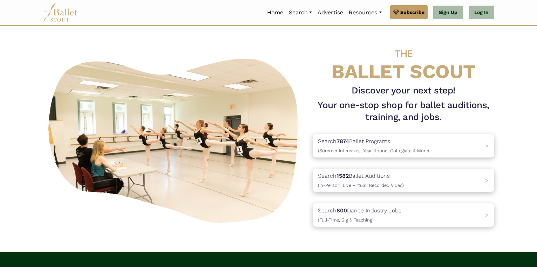  Describe the element at coordinates (448, 13) in the screenshot. I see `a: Sign Up` at that location.